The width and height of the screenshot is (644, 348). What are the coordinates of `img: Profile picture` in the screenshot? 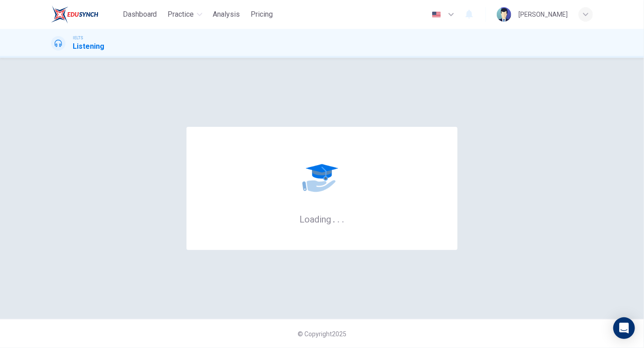 It's located at (504, 14).